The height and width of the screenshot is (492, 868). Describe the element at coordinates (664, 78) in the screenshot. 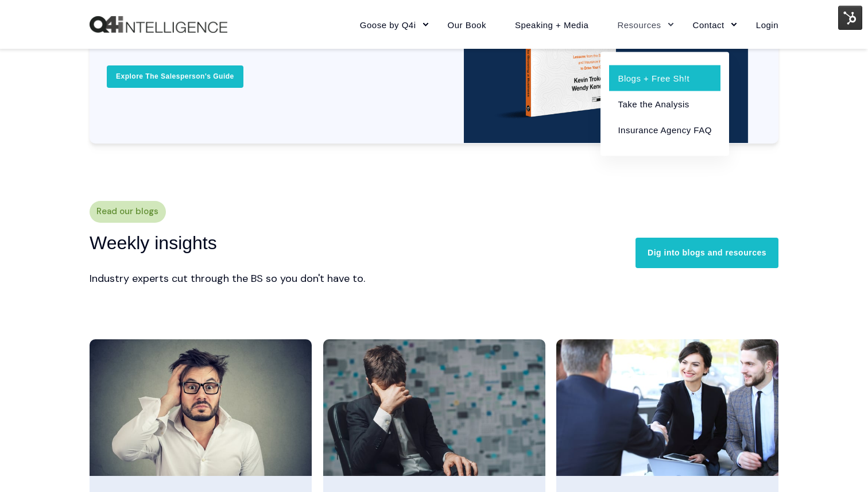

I see `a: Blogs + Free Sh!t` at that location.